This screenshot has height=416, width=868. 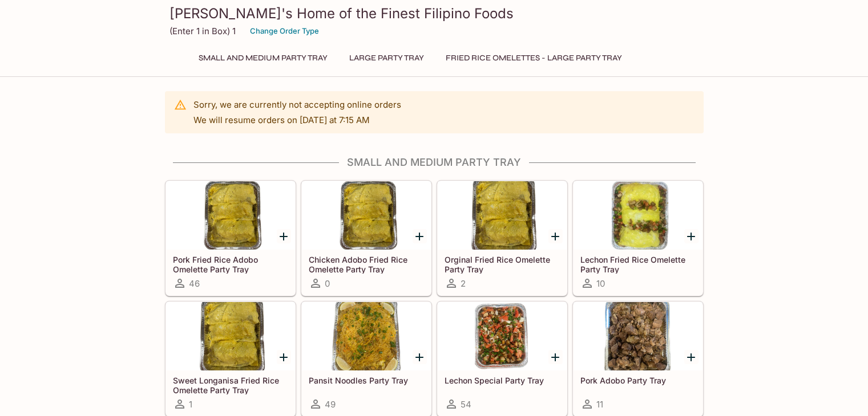 What do you see at coordinates (284, 236) in the screenshot?
I see `button: Add Pork Fried Rice Adobo Omelette Party Tray` at bounding box center [284, 236].